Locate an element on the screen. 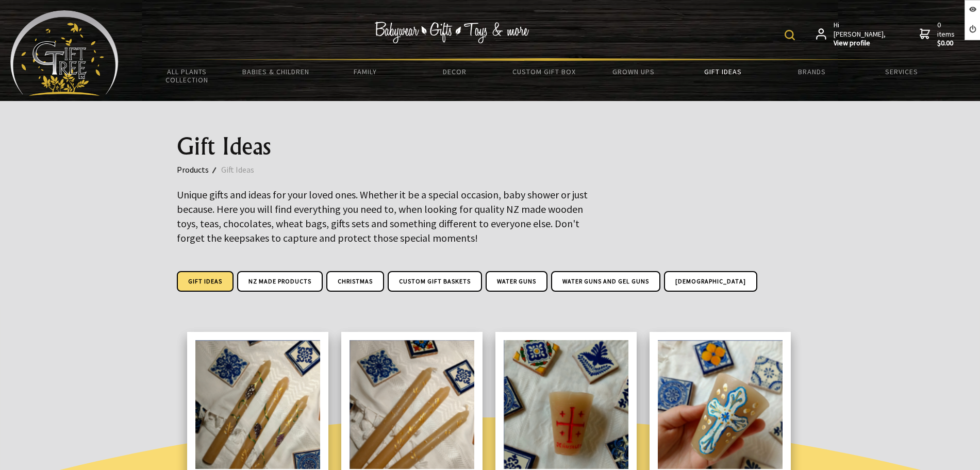 The image size is (980, 470). a: Decor is located at coordinates (454, 71).